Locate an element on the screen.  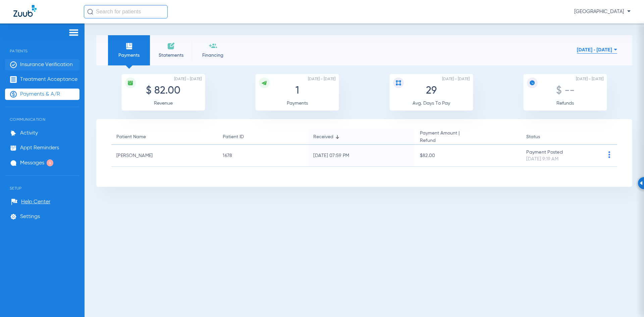
div: Payment Amount |Refund is located at coordinates (468, 137).